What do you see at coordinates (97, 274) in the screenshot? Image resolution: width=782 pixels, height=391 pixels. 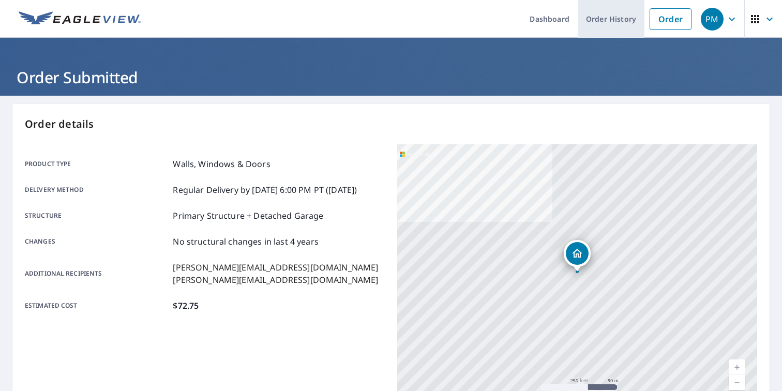 I see `p: Additional recipients` at bounding box center [97, 274].